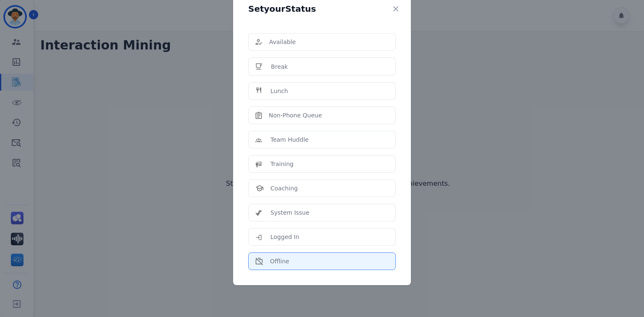 The image size is (644, 317). What do you see at coordinates (285, 237) in the screenshot?
I see `p: Logged In` at bounding box center [285, 237].